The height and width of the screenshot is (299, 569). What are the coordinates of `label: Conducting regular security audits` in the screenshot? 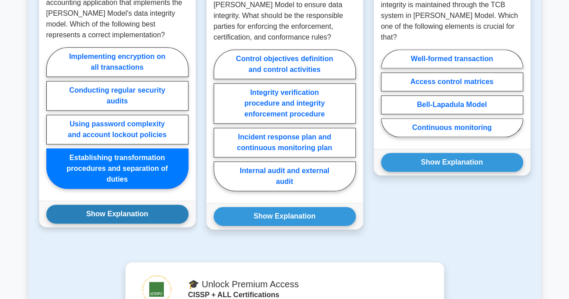 It's located at (117, 96).